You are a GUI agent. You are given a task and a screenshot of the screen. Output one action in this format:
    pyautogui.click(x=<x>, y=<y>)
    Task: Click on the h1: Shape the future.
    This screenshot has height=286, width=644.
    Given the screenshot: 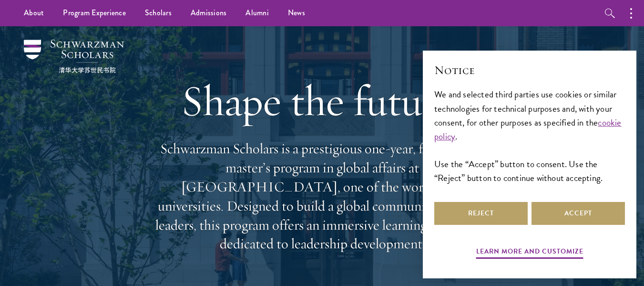 What is the action you would take?
    pyautogui.click(x=322, y=101)
    